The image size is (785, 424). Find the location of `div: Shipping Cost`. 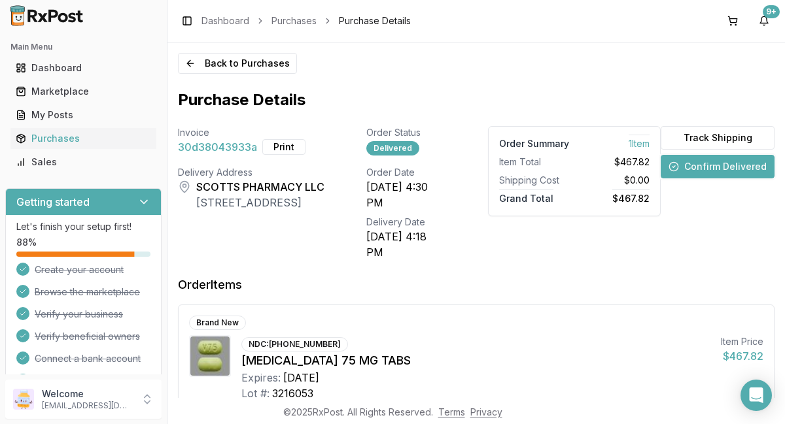

div: Shipping Cost is located at coordinates (534, 181).